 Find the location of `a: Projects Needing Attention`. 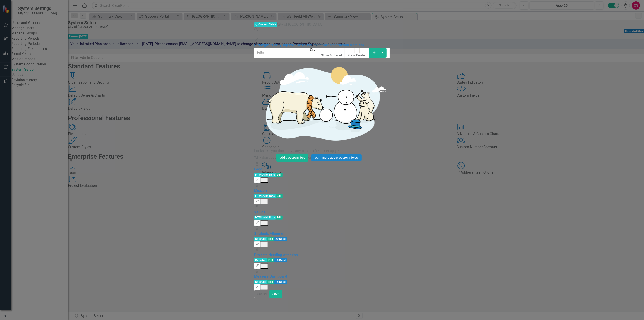

a: Projects Needing Attention is located at coordinates (276, 254).